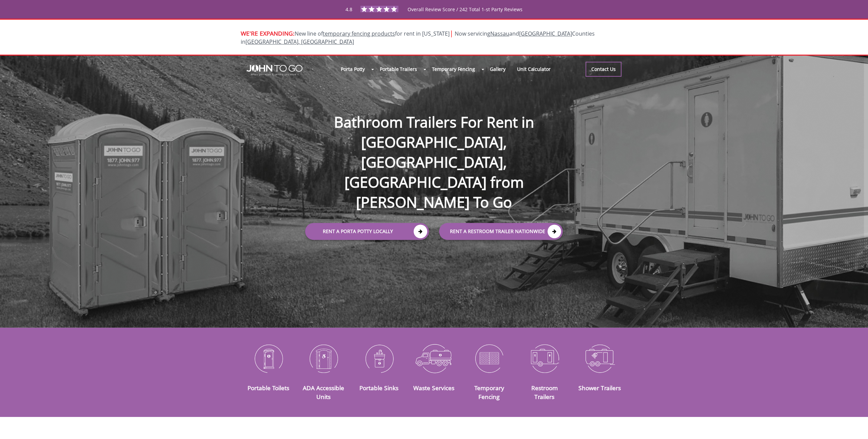 This screenshot has width=868, height=439. Describe the element at coordinates (465, 16) in the screenshot. I see `span: Overall Review Score / 242 Total 1-st Party Reviews` at that location.